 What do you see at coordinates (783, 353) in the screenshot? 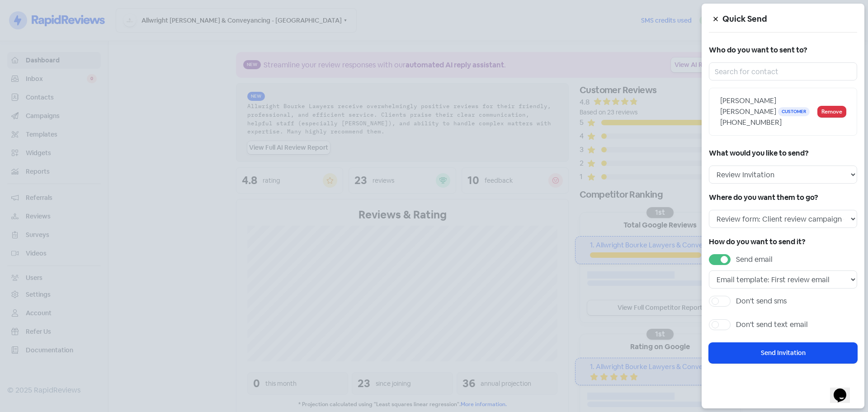
I see `button: Send Invitation` at bounding box center [783, 353].